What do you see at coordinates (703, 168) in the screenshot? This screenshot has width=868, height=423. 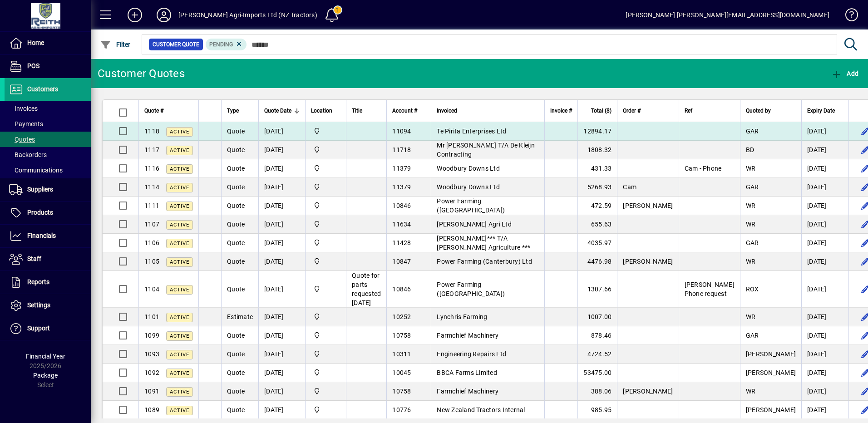 I see `span: Cam - Phone` at bounding box center [703, 168].